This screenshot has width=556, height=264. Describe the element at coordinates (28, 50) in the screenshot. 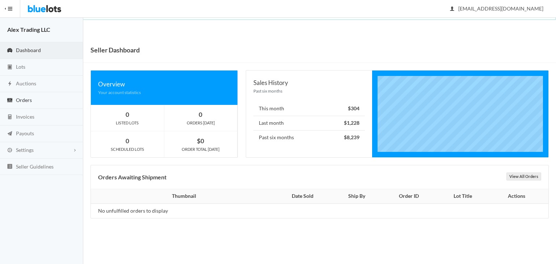

I see `span: Dashboard` at that location.